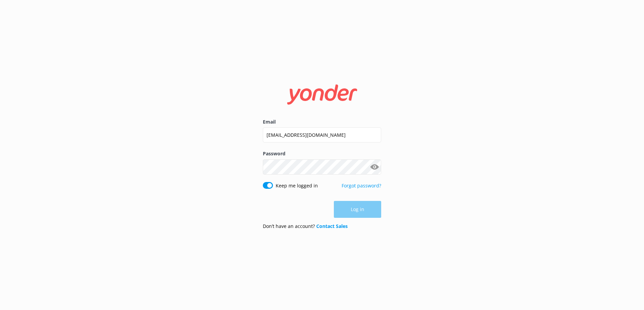 The image size is (644, 310). Describe the element at coordinates (296, 186) in the screenshot. I see `label: Keep me logged in` at that location.